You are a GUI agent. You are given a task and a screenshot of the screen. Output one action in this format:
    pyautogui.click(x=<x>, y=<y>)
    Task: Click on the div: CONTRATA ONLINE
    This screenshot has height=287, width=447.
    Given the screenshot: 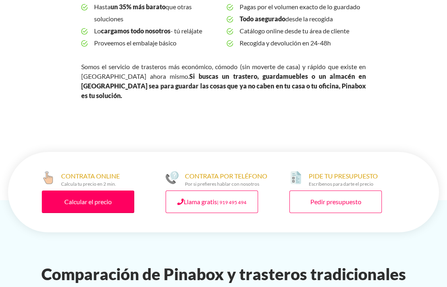 What is the action you would take?
    pyautogui.click(x=91, y=179)
    